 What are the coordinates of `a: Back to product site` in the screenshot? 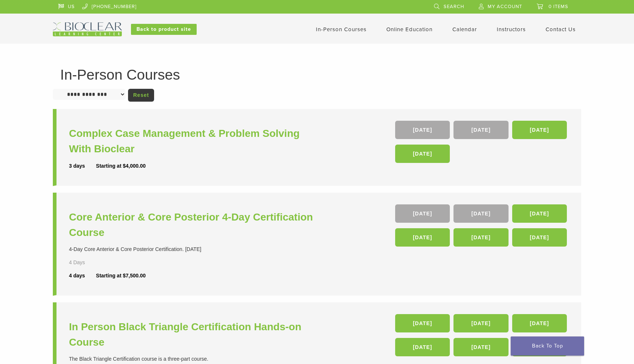 It's located at (164, 30).